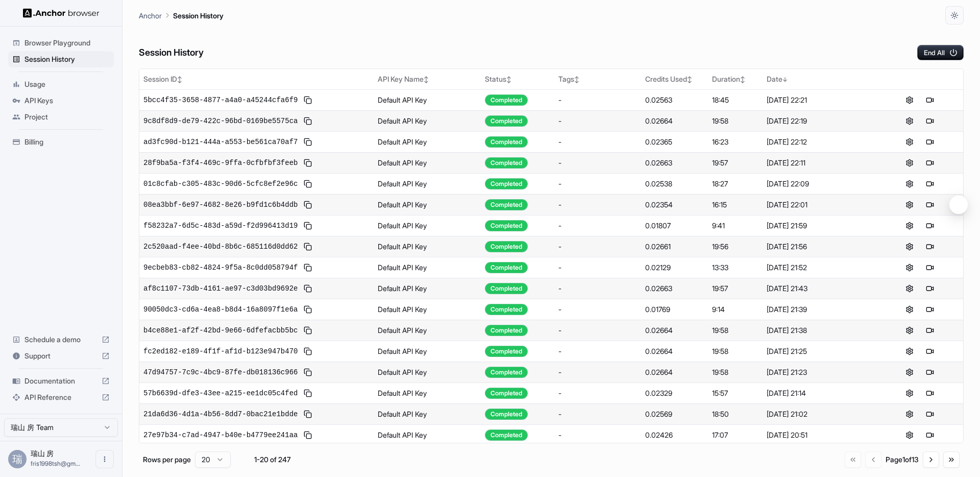 This screenshot has width=980, height=477. I want to click on span: Documentation, so click(61, 381).